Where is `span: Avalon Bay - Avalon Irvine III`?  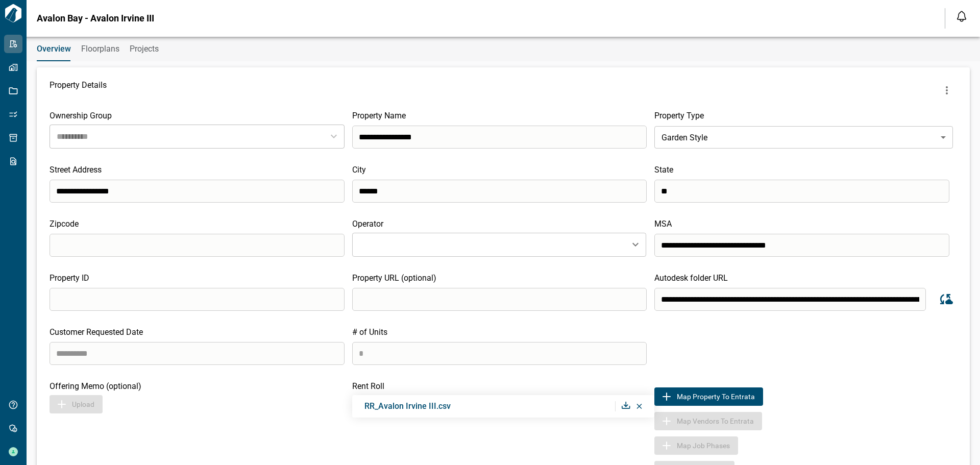
span: Avalon Bay - Avalon Irvine III is located at coordinates (96, 18).